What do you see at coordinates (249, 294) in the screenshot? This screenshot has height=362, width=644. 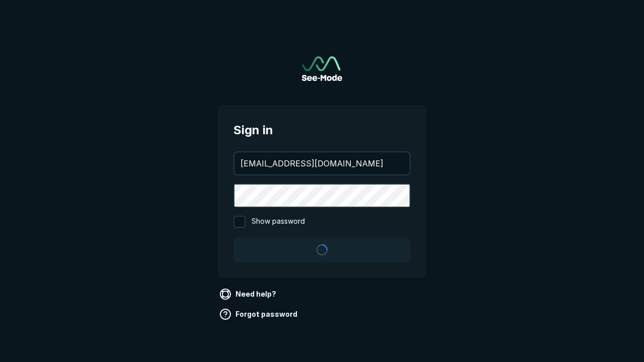 I see `a: Need help?` at bounding box center [249, 294].